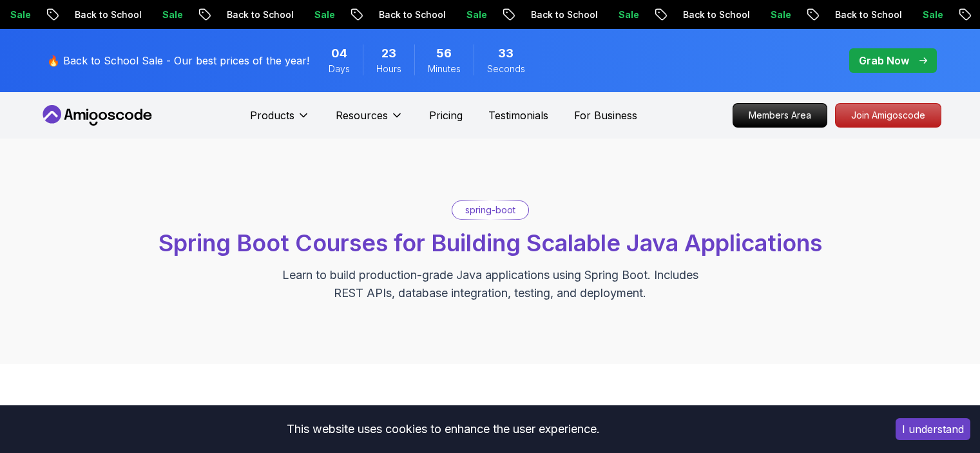  What do you see at coordinates (884, 61) in the screenshot?
I see `p: Grab Now` at bounding box center [884, 61].